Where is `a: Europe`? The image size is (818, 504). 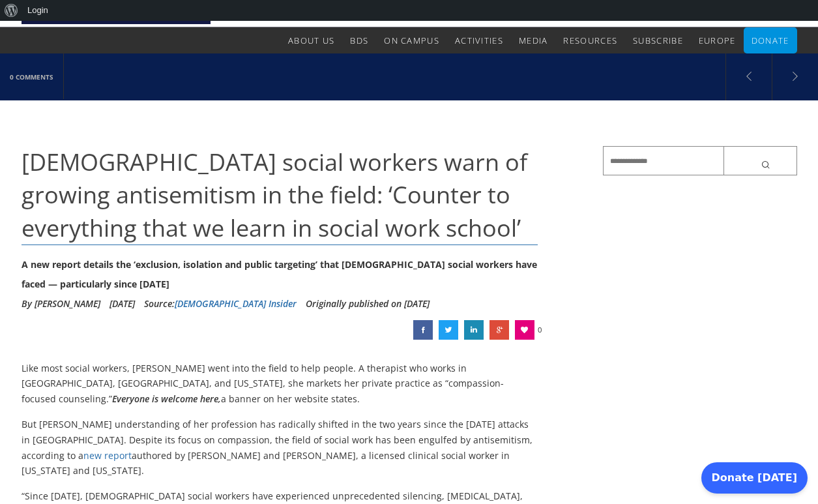 a: Europe is located at coordinates (717, 40).